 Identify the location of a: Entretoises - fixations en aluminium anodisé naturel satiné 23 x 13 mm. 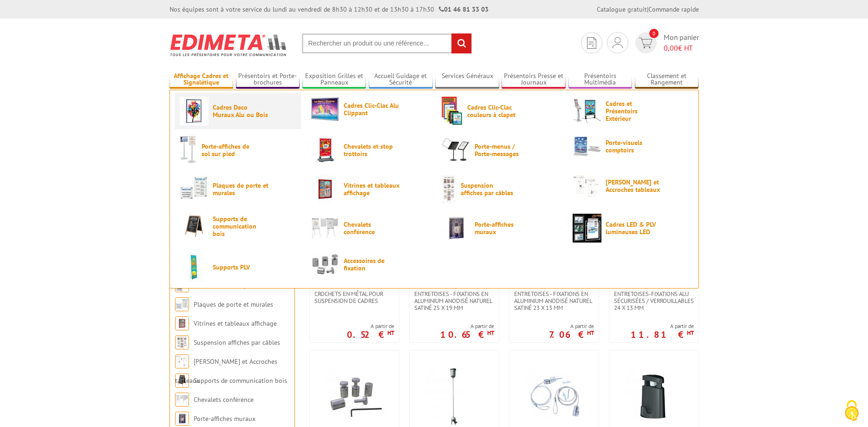
(554, 301).